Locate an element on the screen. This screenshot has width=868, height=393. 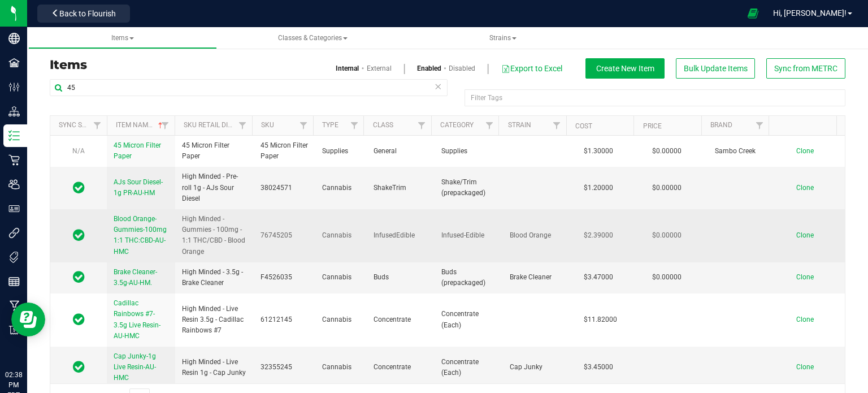
span: $3.47000 is located at coordinates (599, 277).